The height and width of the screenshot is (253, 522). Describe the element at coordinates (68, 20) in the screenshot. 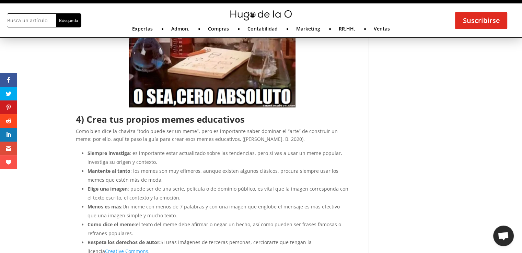

I see `input: Búsqueda` at that location.